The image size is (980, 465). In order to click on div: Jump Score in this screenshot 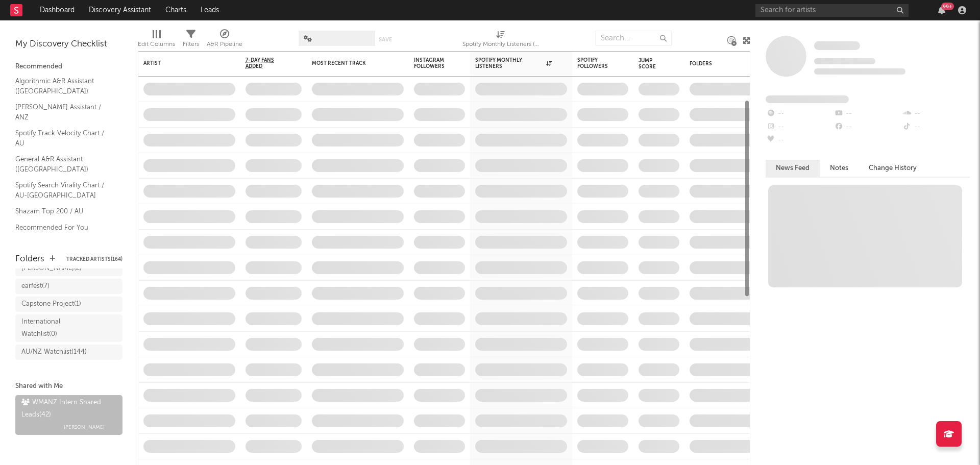, I will do `click(651, 64)`.